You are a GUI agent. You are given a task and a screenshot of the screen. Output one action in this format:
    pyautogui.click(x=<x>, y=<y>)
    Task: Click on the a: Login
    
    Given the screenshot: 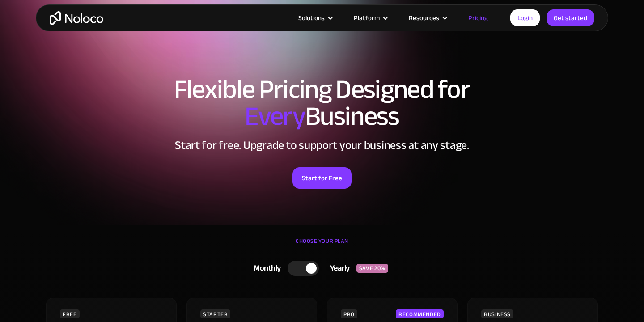 What is the action you would take?
    pyautogui.click(x=525, y=18)
    